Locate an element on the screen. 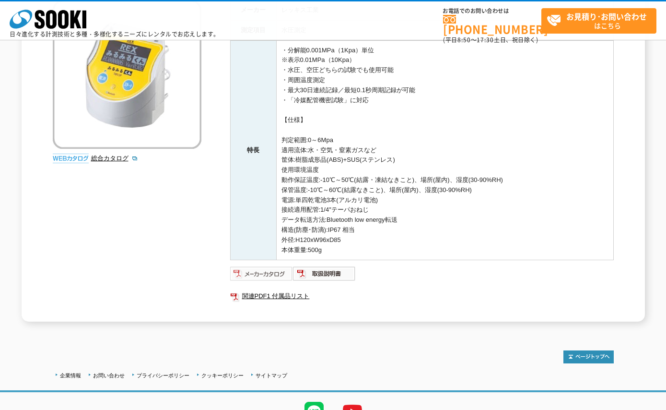 This screenshot has height=410, width=666. a: プライバシーポリシー is located at coordinates (163, 375).